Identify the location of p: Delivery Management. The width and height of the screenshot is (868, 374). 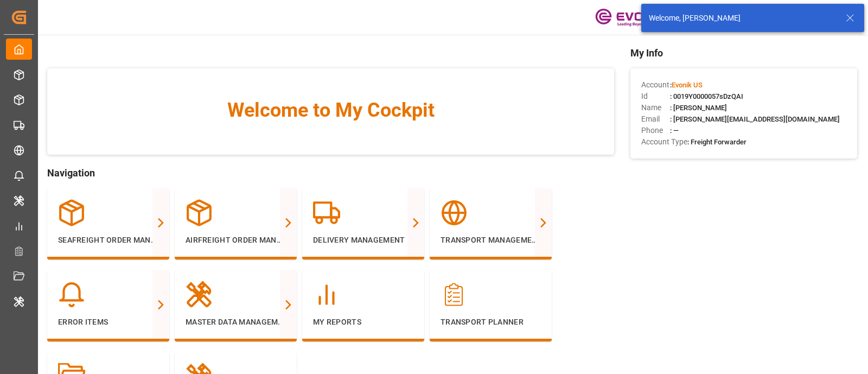
(363, 240).